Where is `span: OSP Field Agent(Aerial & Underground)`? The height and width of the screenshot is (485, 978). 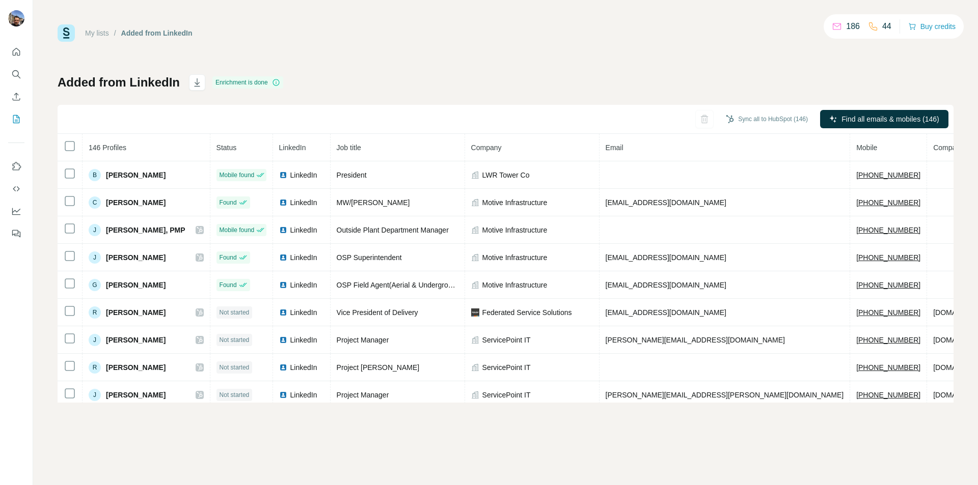 span: OSP Field Agent(Aerial & Underground) is located at coordinates (399, 285).